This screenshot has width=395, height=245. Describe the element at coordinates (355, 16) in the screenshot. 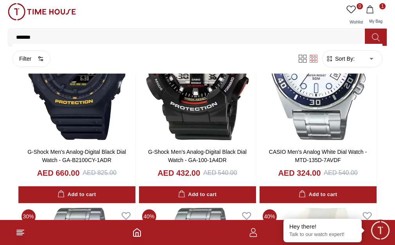

I see `a: 0Wishlist` at that location.